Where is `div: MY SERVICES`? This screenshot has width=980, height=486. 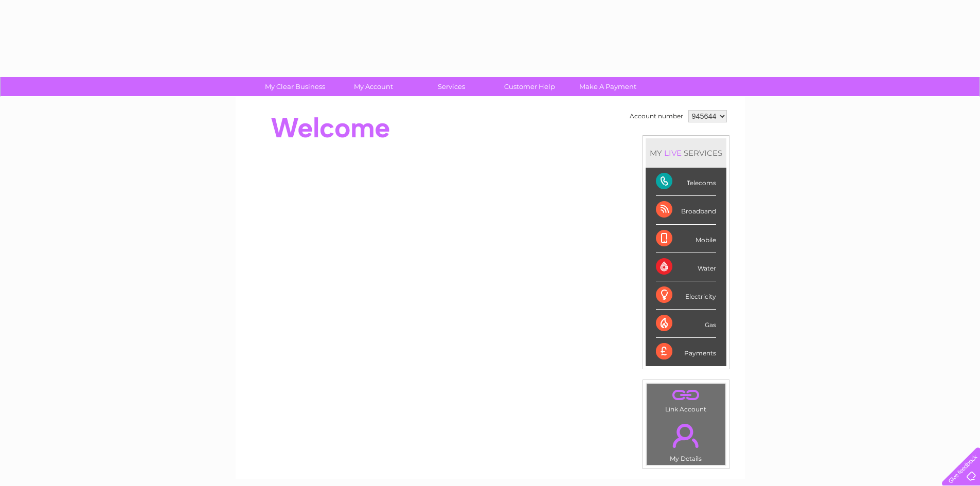
div: MY SERVICES is located at coordinates (686, 153).